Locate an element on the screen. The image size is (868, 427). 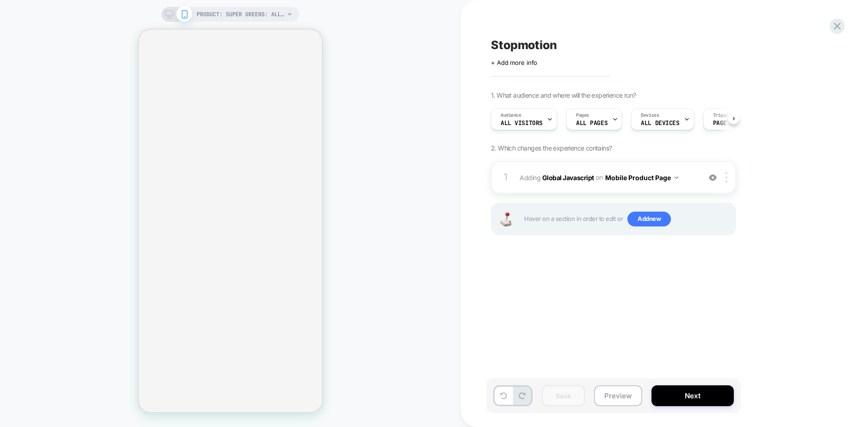
span: 1. What audience and where will the experience run? is located at coordinates (563, 95).